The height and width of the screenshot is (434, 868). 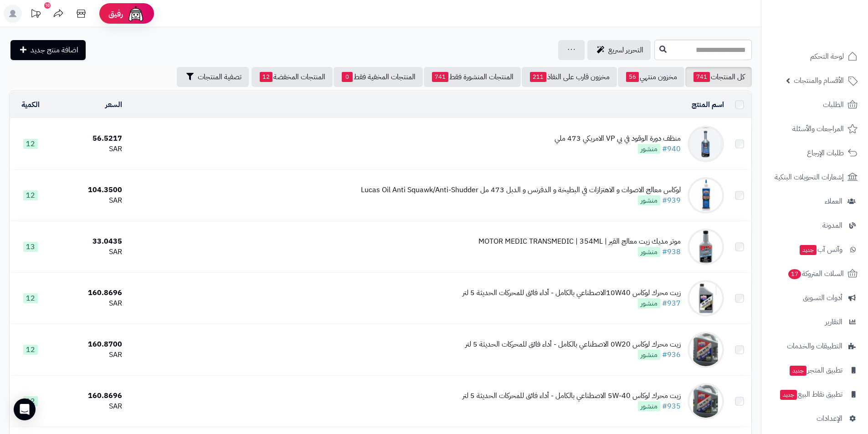 I want to click on div: Open Intercom Messenger, so click(x=24, y=410).